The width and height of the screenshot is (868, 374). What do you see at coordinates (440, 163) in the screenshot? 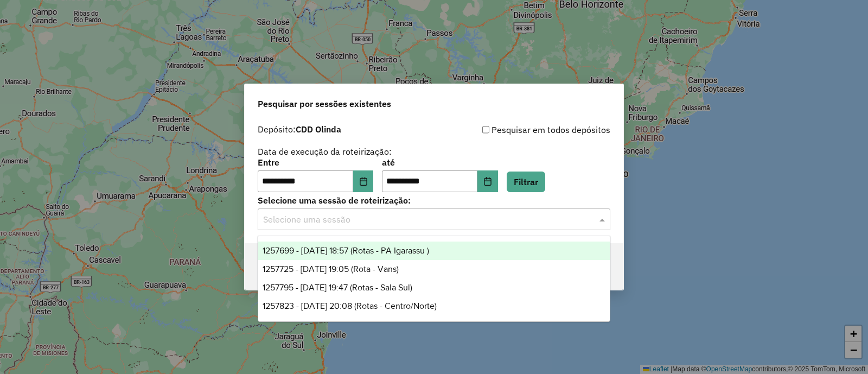
I see `label: até` at bounding box center [440, 163].